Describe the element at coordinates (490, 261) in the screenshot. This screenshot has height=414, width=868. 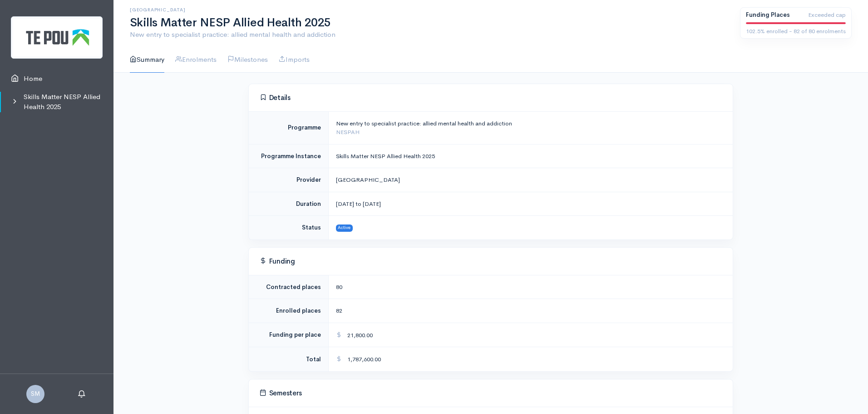
I see `h4: Funding` at that location.